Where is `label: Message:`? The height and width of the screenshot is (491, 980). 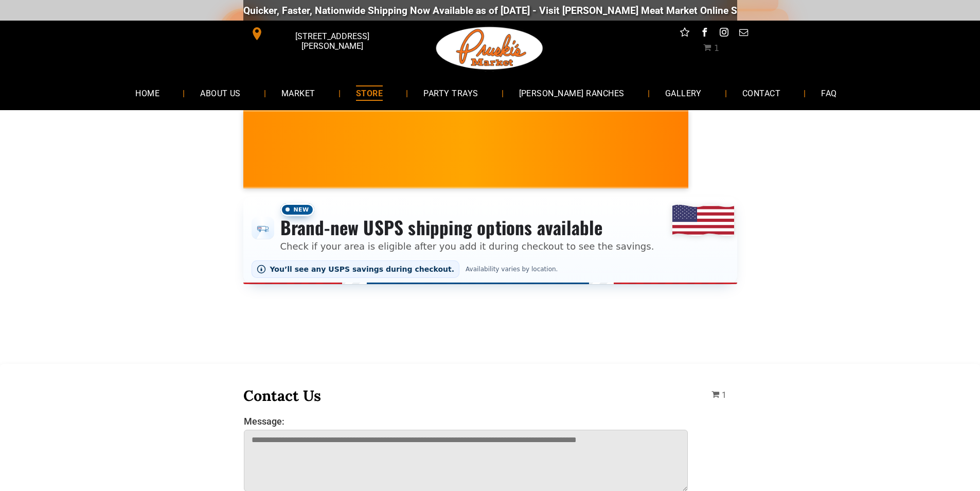 label: Message: is located at coordinates (467, 421).